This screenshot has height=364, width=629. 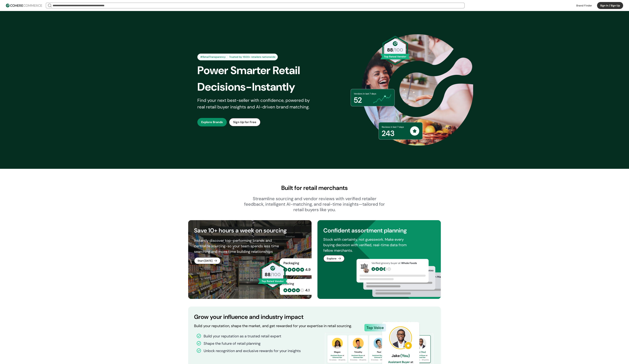 I want to click on button: Explore, so click(x=334, y=258).